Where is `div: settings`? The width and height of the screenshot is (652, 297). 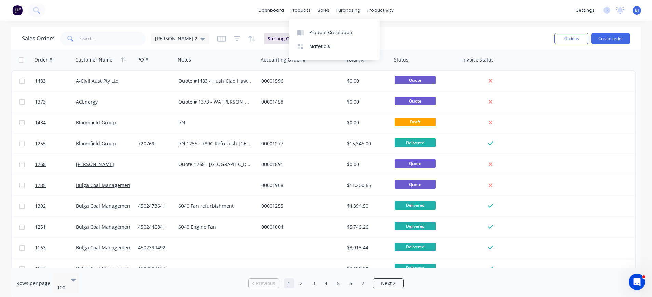 div: settings is located at coordinates (585, 10).